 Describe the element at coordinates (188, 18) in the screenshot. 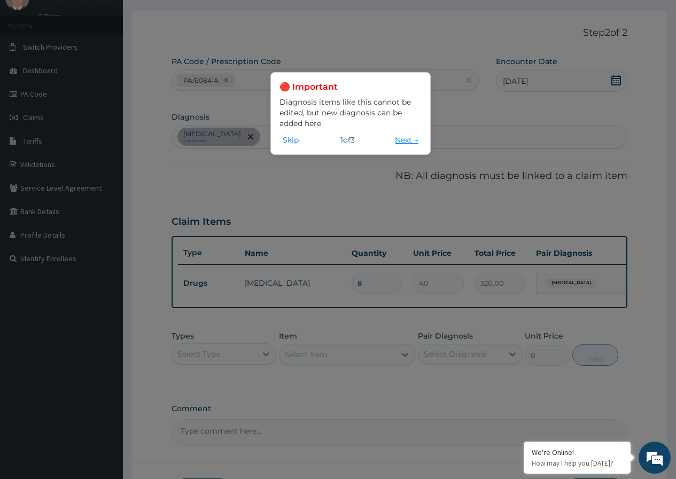

I see `div: Minimize live chat window` at that location.